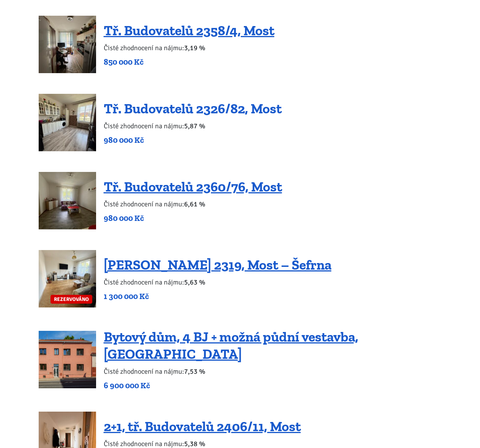 The width and height of the screenshot is (480, 448). What do you see at coordinates (202, 426) in the screenshot?
I see `a: 2+1, tř. Budovatelů 2406/11, Most` at bounding box center [202, 426].